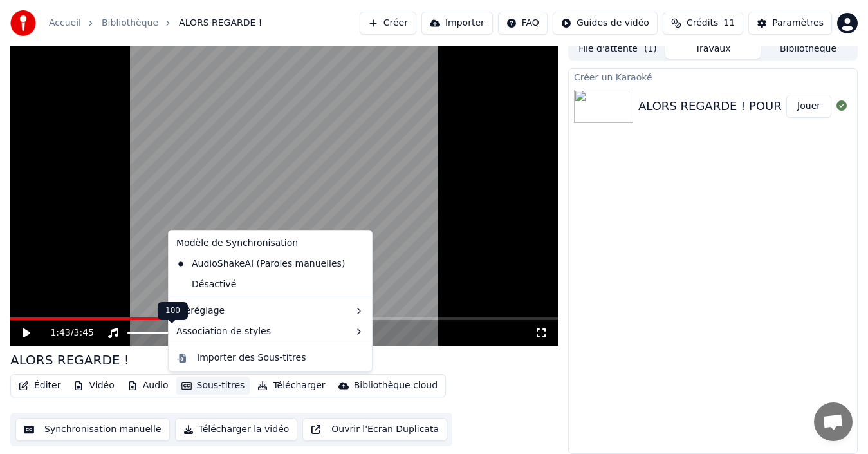  I want to click on button: FAQ, so click(522, 24).